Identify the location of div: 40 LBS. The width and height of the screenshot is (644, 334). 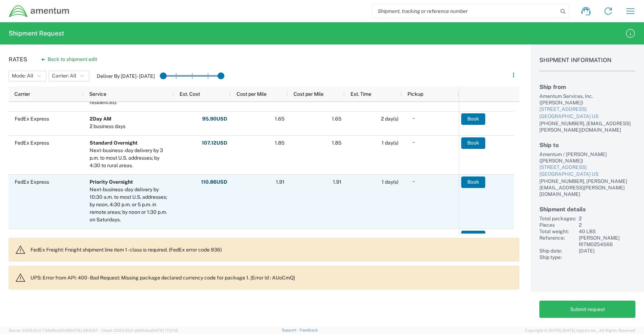
(607, 231).